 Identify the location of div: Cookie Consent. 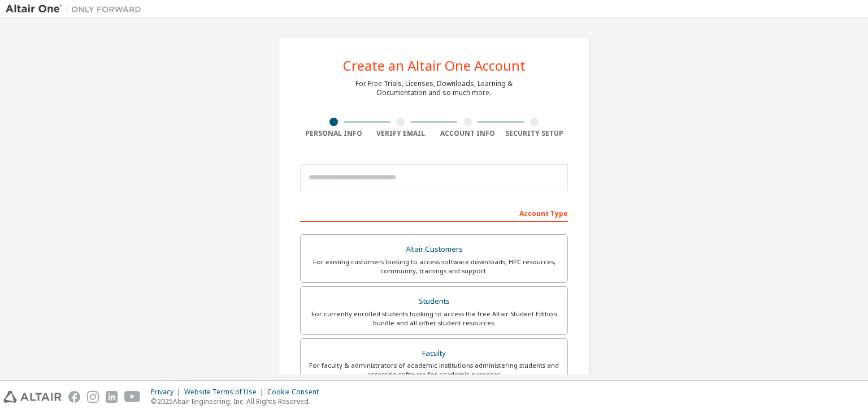
(296, 392).